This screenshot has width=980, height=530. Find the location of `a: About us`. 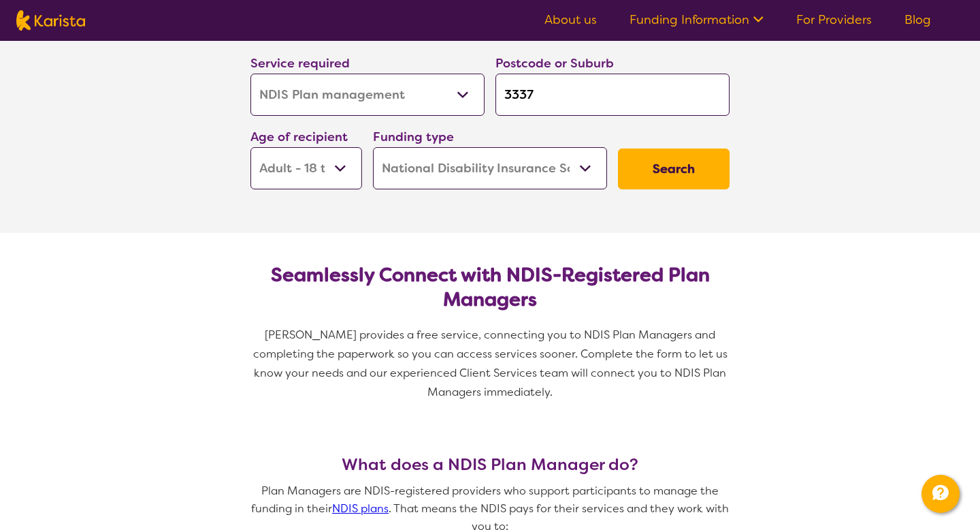

a: About us is located at coordinates (570, 19).